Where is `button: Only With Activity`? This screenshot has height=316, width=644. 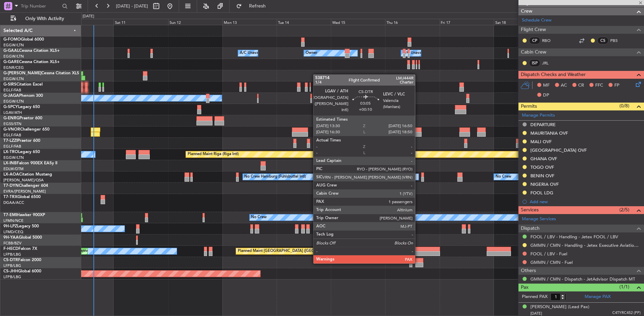
button: Only With Activity is located at coordinates (41, 19).